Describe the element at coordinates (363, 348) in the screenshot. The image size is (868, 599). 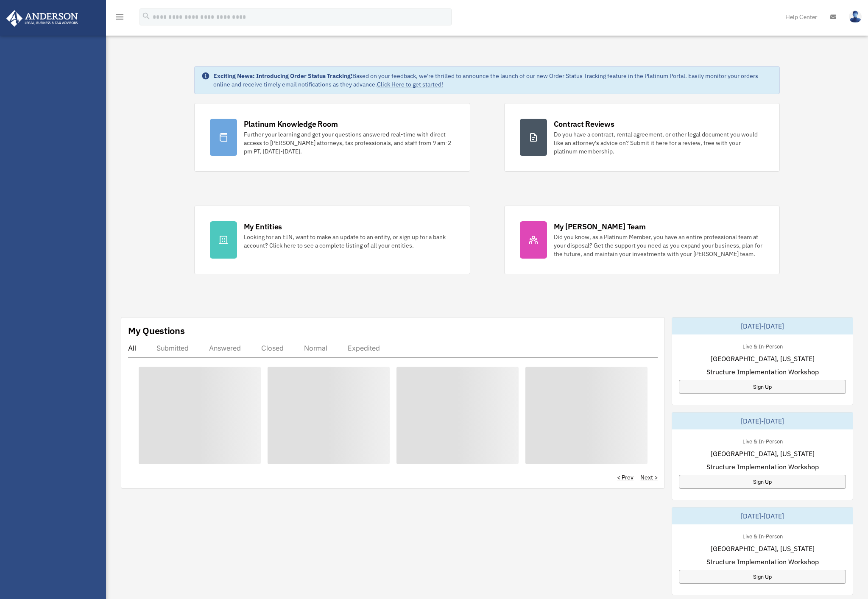
I see `div: Expedited` at that location.